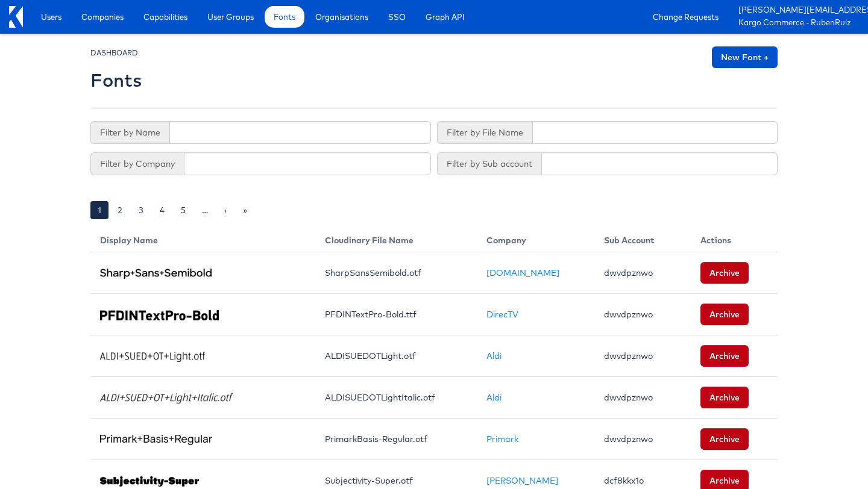  Describe the element at coordinates (129, 133) in the screenshot. I see `span: Filter by Name` at that location.